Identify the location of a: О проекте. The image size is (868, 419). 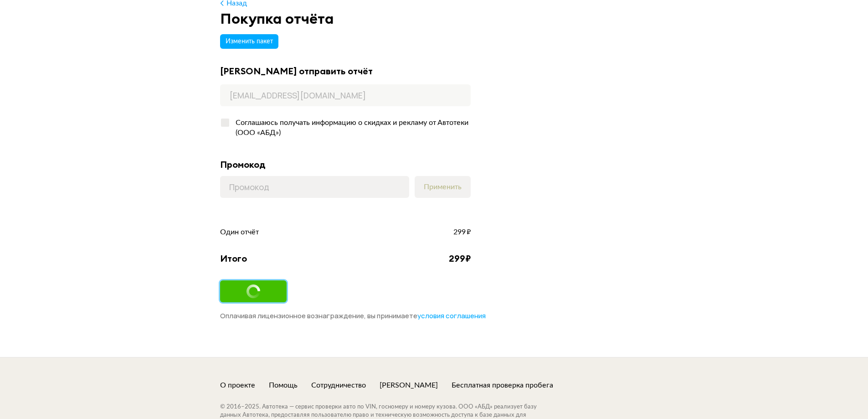
(237, 385).